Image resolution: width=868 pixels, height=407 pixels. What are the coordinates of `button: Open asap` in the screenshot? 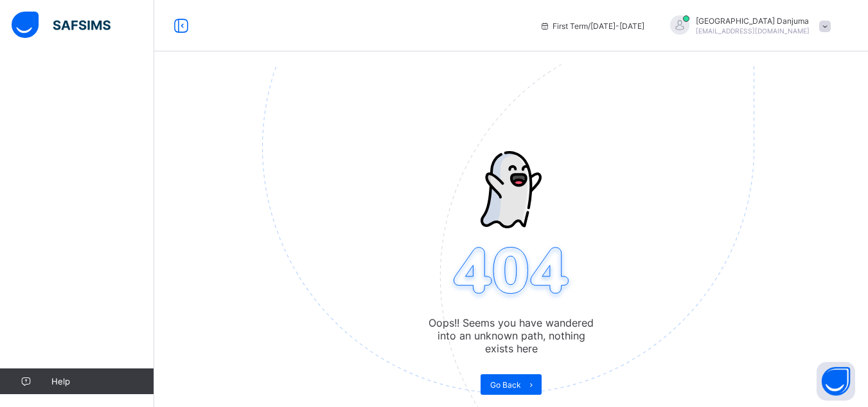 It's located at (836, 381).